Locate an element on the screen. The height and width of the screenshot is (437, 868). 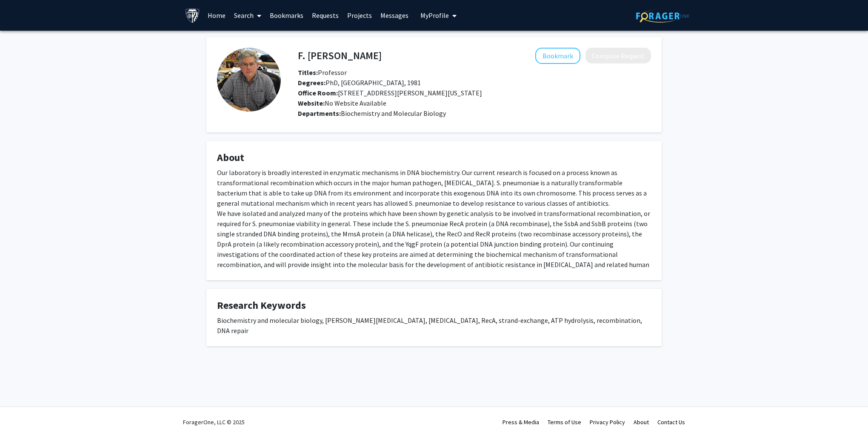
span: Biochemistry and Molecular Biology is located at coordinates (393, 113).